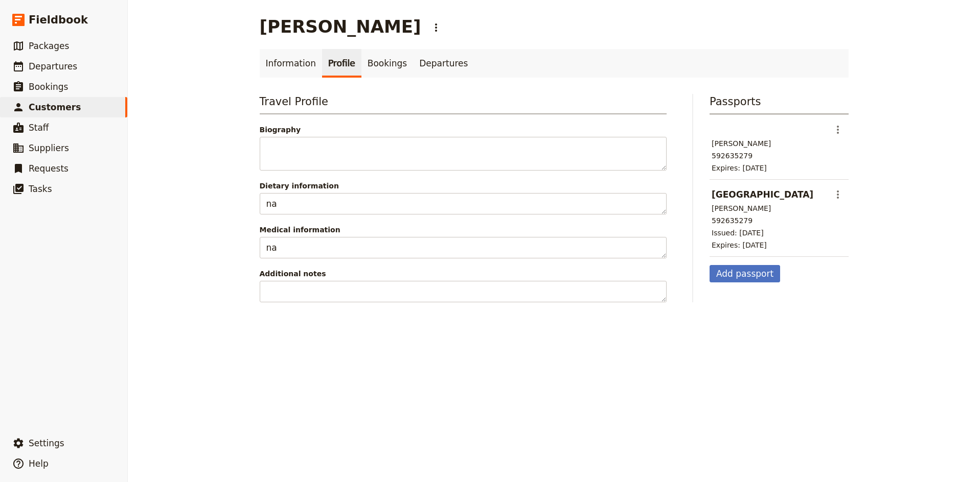  Describe the element at coordinates (47, 444) in the screenshot. I see `span: Settings` at that location.